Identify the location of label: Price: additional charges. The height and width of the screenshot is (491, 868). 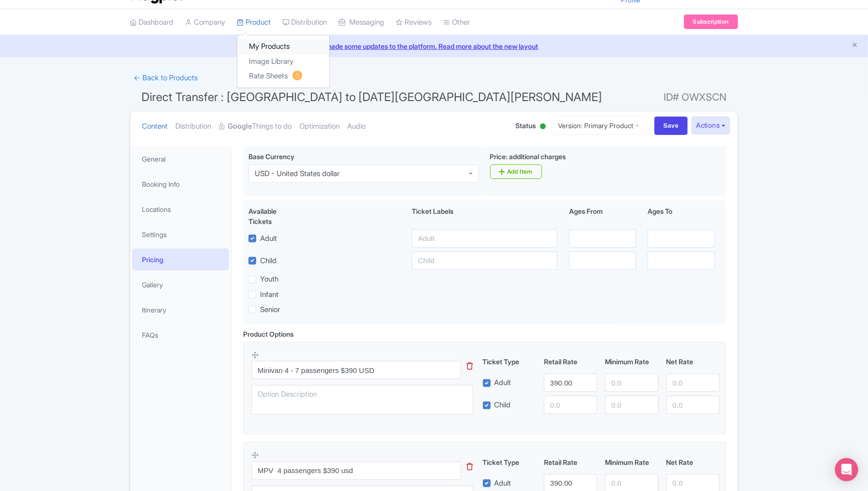
(528, 156).